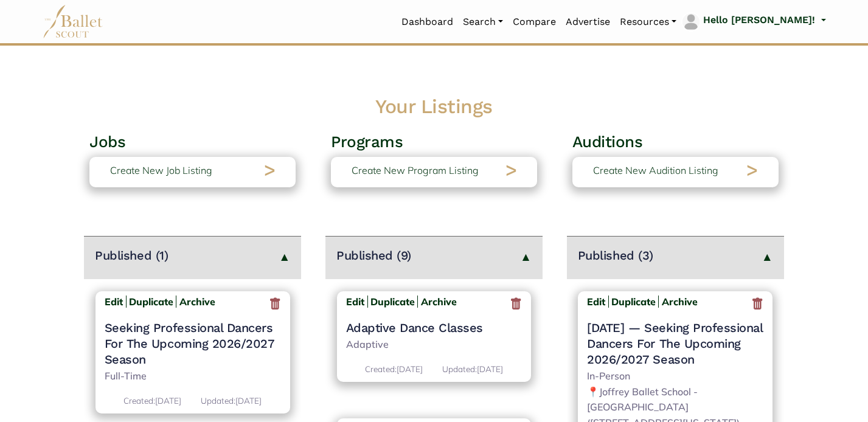  I want to click on p: Create New Program Listing, so click(415, 171).